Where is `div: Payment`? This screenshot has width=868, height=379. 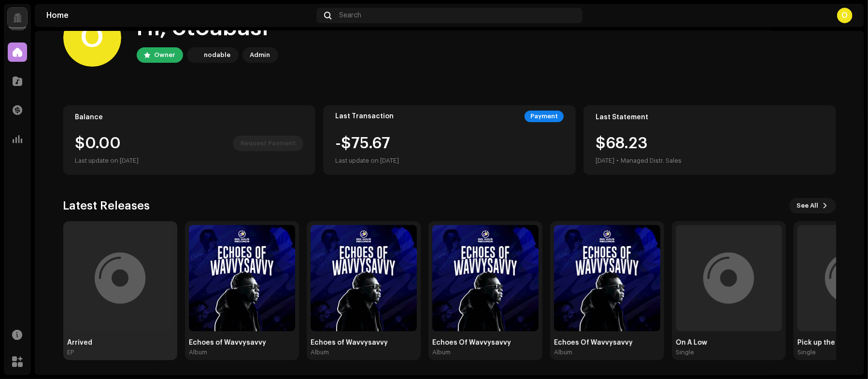
div: Payment is located at coordinates (544, 117).